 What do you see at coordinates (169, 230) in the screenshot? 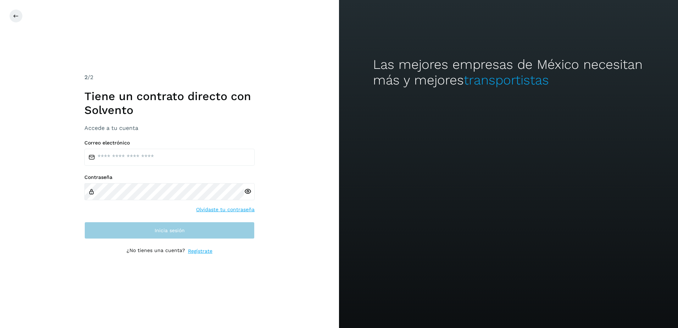
I see `button: Inicia sesión` at bounding box center [169, 230].